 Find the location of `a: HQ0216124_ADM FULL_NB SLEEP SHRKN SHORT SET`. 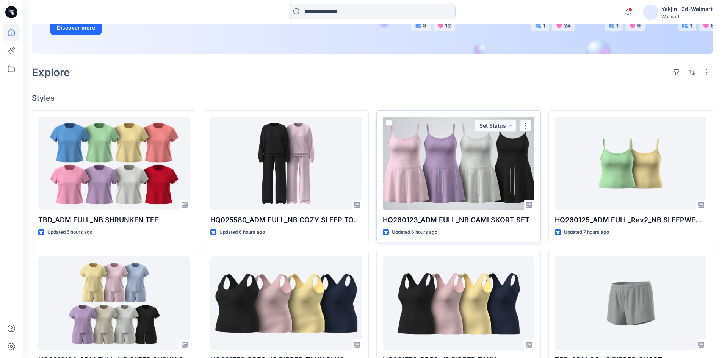

a: HQ0216124_ADM FULL_NB SLEEP SHRKN SHORT SET is located at coordinates (114, 303).